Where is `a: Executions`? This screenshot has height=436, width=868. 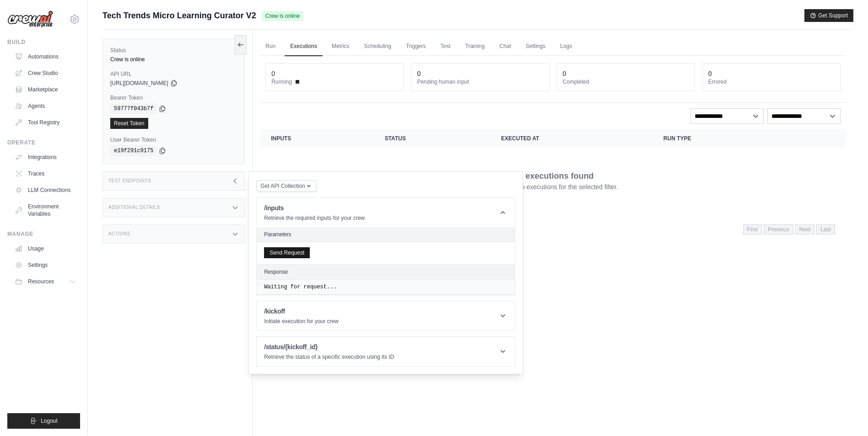
a: Executions is located at coordinates (304, 47).